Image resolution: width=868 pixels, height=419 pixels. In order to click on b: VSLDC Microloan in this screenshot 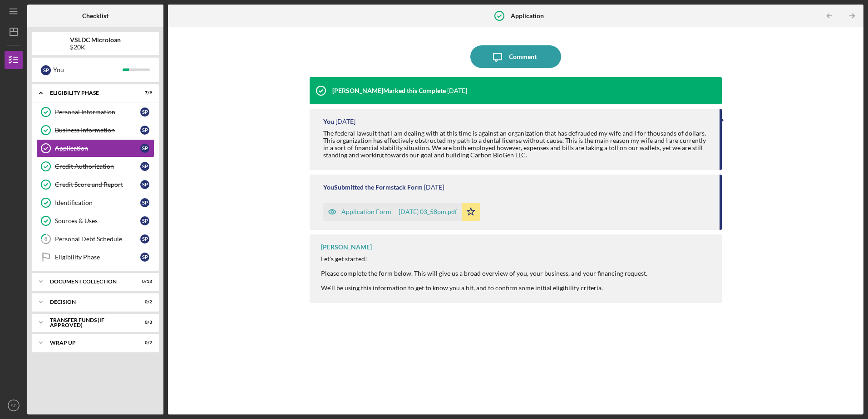, I will do `click(96, 40)`.